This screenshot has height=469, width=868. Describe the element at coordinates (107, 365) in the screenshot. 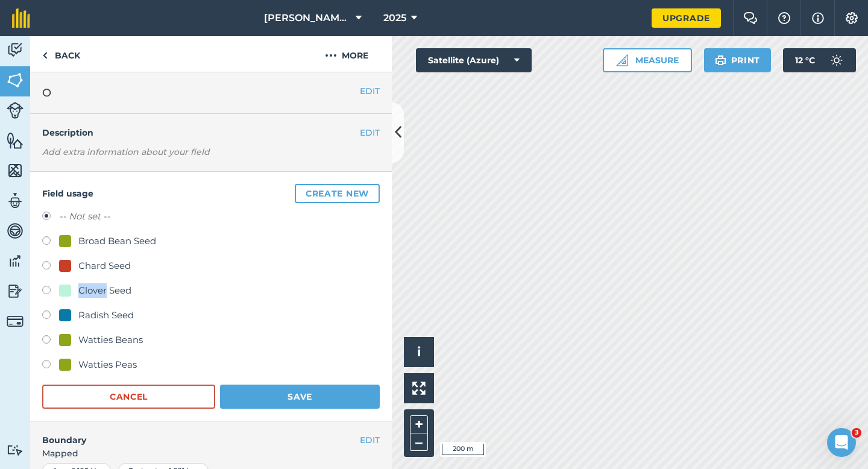

I see `div: Watties Peas` at that location.